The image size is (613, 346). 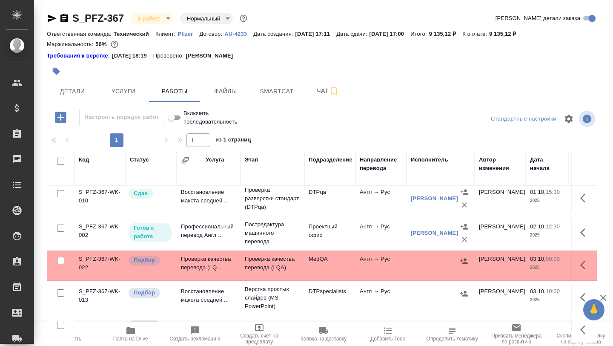 What do you see at coordinates (188, 34) in the screenshot?
I see `p: Pfizer` at bounding box center [188, 34].